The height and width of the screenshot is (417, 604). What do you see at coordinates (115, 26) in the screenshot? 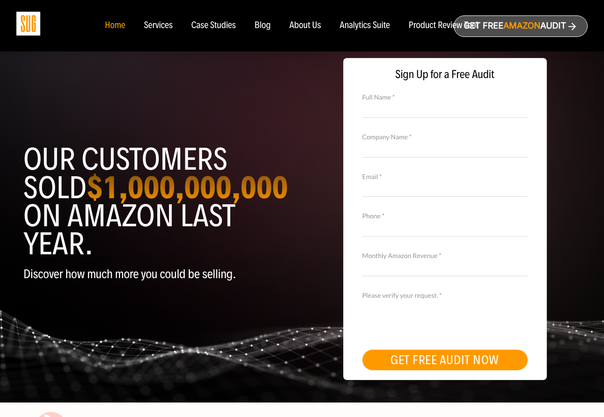
I see `a: Home` at bounding box center [115, 26].